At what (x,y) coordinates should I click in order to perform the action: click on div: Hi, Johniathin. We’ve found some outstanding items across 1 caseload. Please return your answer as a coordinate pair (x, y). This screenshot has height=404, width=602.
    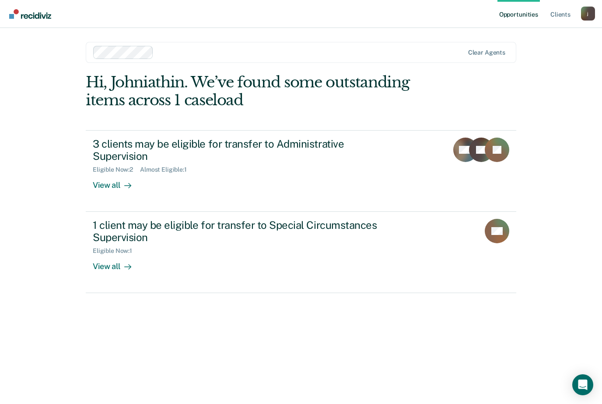
    Looking at the image, I should click on (258, 91).